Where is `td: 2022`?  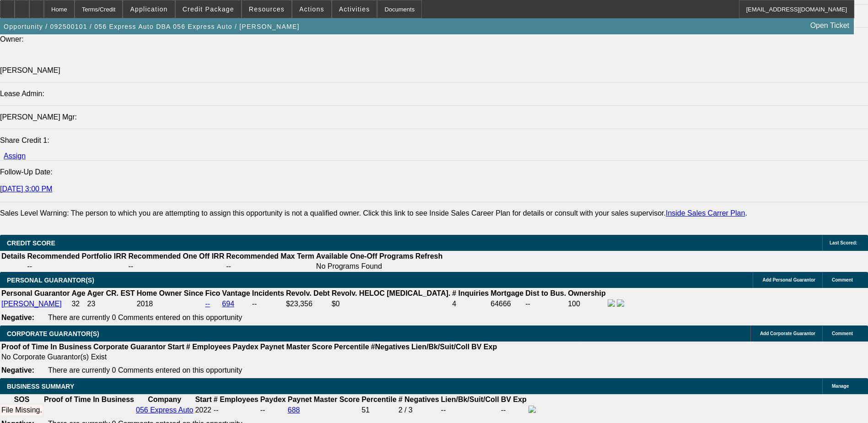 td: 2022 is located at coordinates (203, 411).